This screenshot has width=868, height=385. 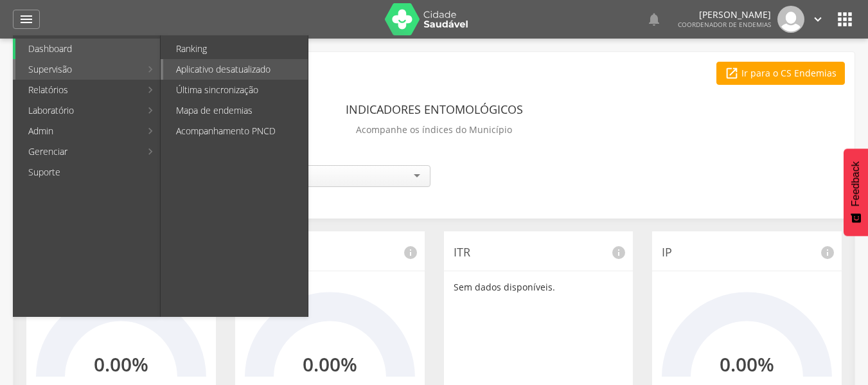 What do you see at coordinates (539, 287) in the screenshot?
I see `p: Sem dados disponíveis.` at bounding box center [539, 287].